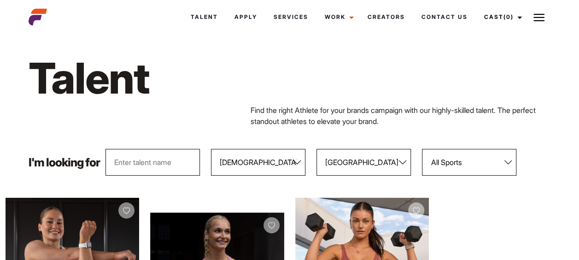  Describe the element at coordinates (153, 162) in the screenshot. I see `input: Enter talent name` at that location.